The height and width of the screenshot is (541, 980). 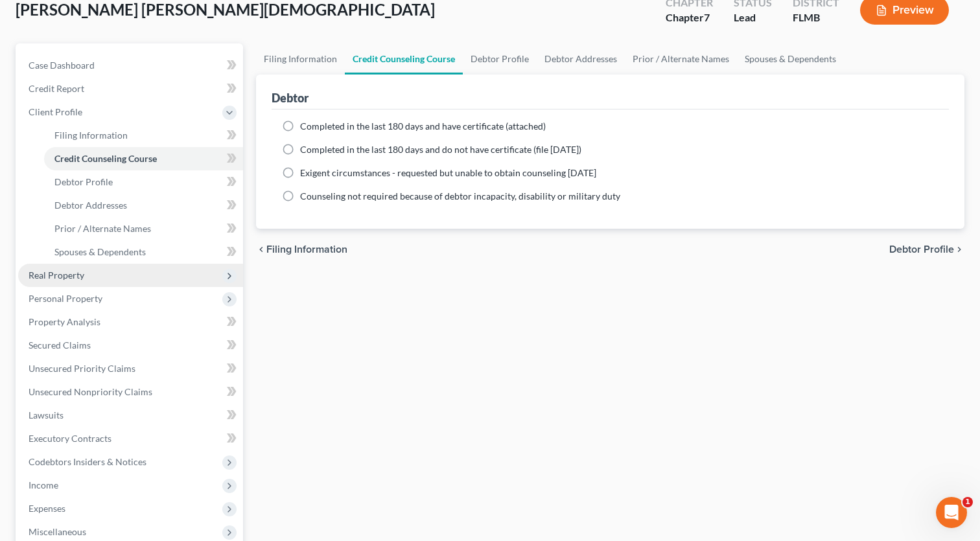 I want to click on a: Lawsuits, so click(x=130, y=415).